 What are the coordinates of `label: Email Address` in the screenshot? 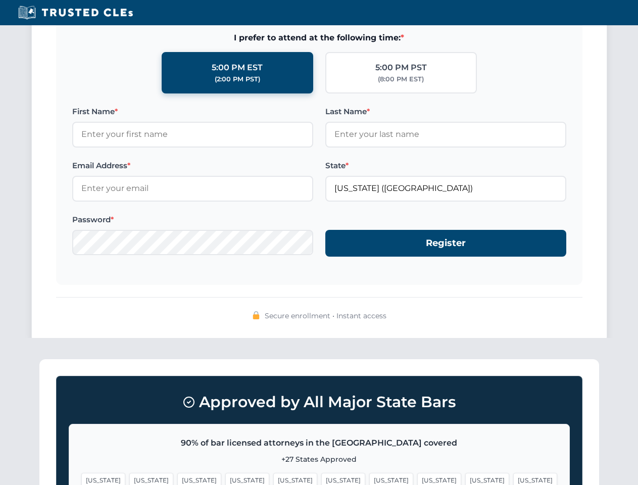 It's located at (193, 166).